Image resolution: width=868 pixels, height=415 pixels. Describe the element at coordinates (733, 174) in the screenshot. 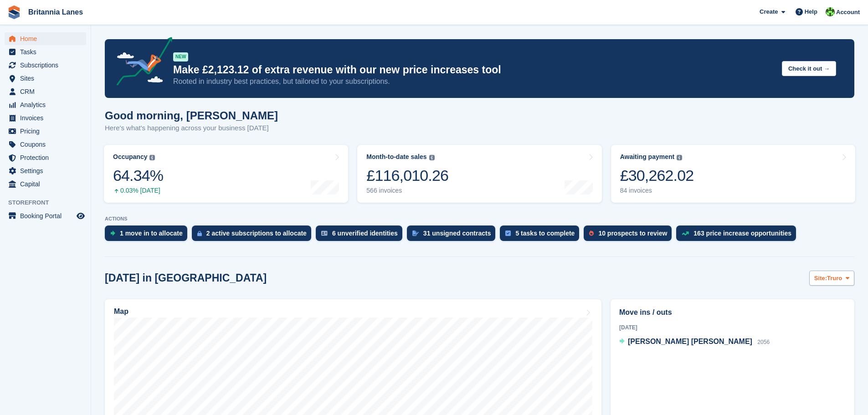

I see `a: Awaiting payment £30,262.02 84 invoices` at that location.